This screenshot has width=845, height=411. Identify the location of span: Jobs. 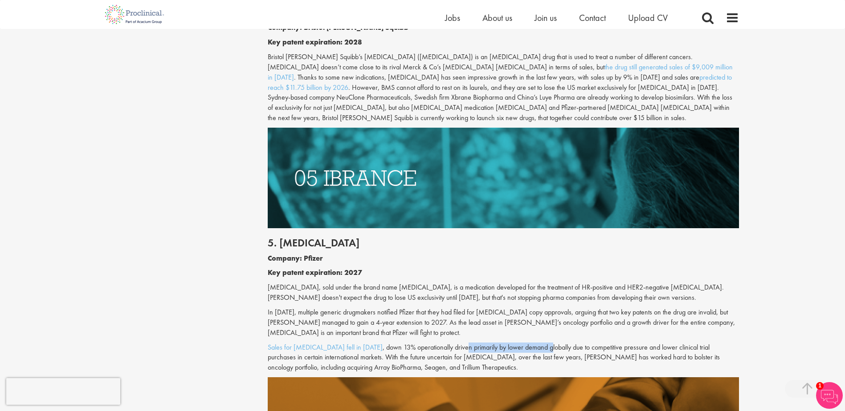
(452, 18).